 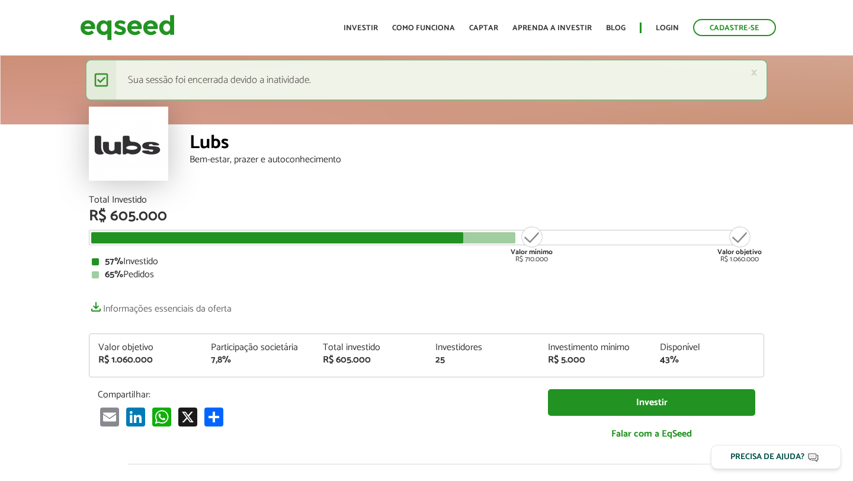 What do you see at coordinates (188, 416) in the screenshot?
I see `a: X` at bounding box center [188, 416].